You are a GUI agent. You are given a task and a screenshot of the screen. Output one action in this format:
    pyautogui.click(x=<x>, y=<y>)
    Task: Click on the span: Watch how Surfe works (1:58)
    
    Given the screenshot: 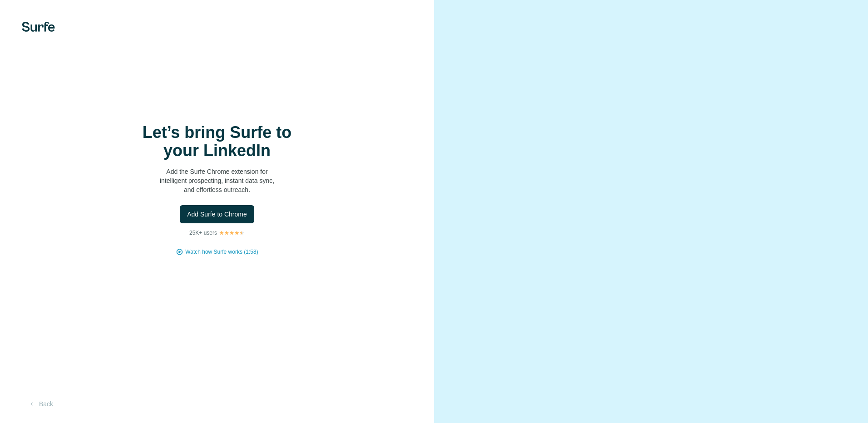 What is the action you would take?
    pyautogui.click(x=222, y=252)
    